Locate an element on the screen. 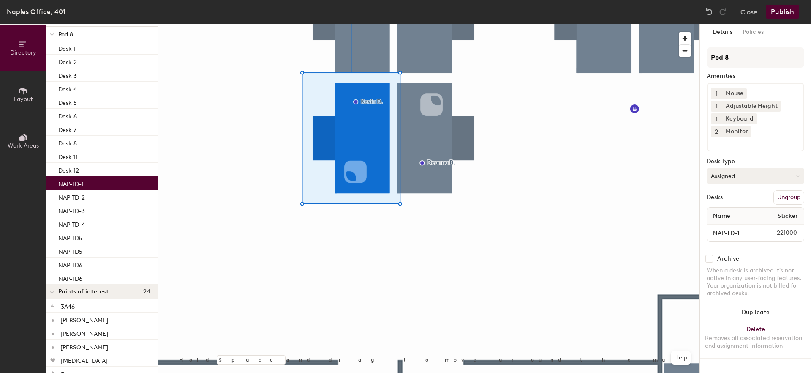  span: Points of interest is located at coordinates (83, 292).